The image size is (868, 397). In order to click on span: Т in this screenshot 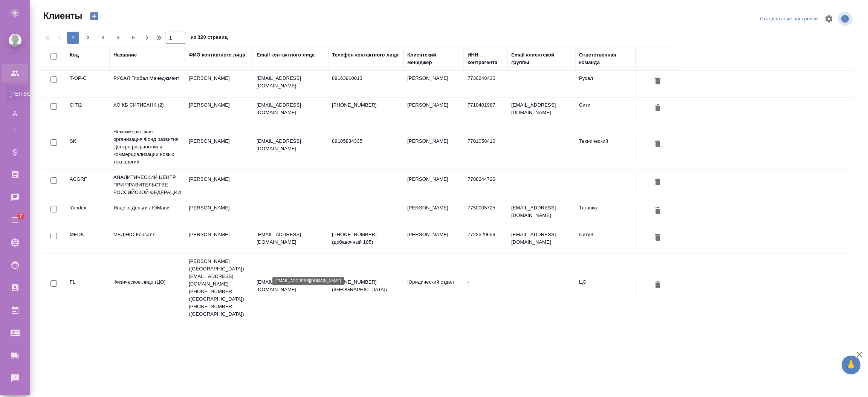, I will do `click(15, 132)`.